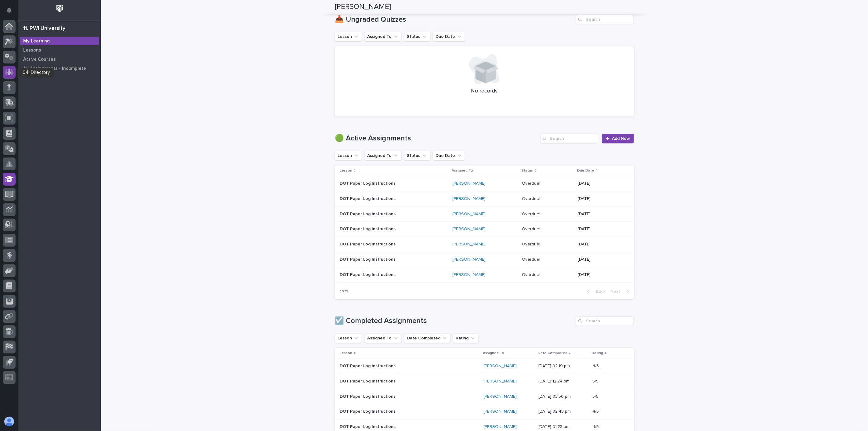  Describe the element at coordinates (485, 91) in the screenshot. I see `p: No records` at that location.